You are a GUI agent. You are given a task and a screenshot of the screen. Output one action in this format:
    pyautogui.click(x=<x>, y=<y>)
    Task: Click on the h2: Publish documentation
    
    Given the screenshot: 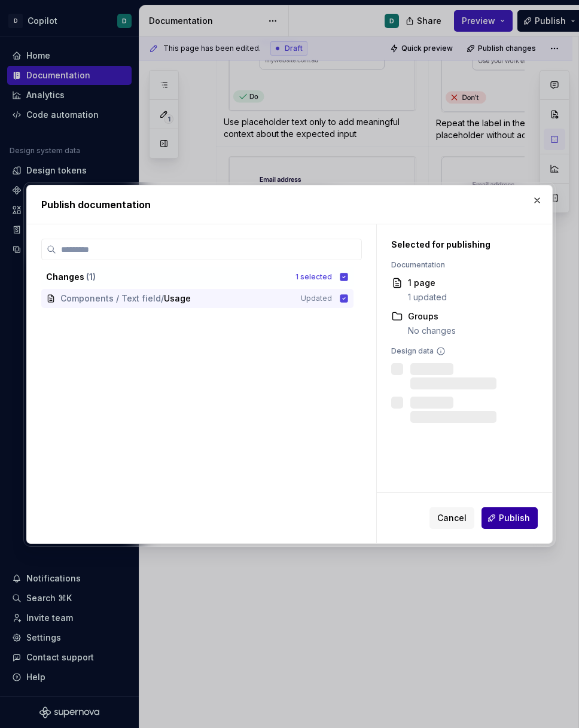 What is the action you would take?
    pyautogui.click(x=290, y=205)
    